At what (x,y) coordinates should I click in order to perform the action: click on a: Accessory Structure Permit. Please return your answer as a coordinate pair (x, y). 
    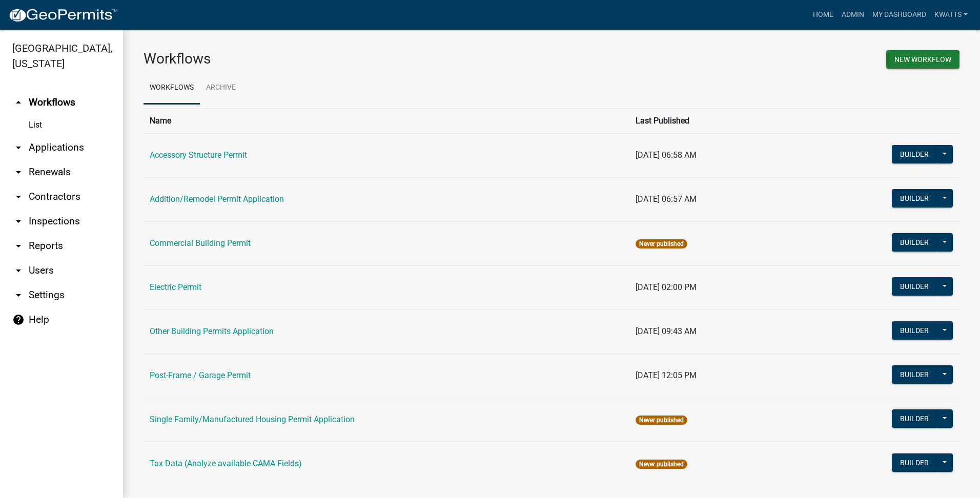
    Looking at the image, I should click on (198, 155).